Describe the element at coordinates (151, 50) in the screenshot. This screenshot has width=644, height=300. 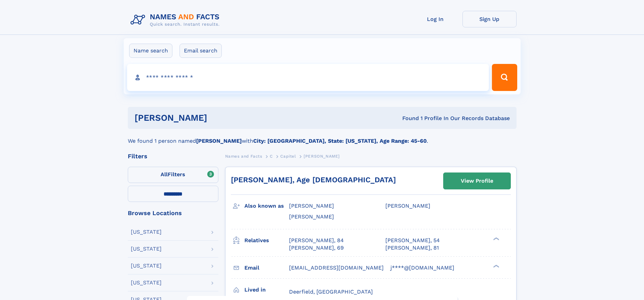
I see `label: Name search` at that location.